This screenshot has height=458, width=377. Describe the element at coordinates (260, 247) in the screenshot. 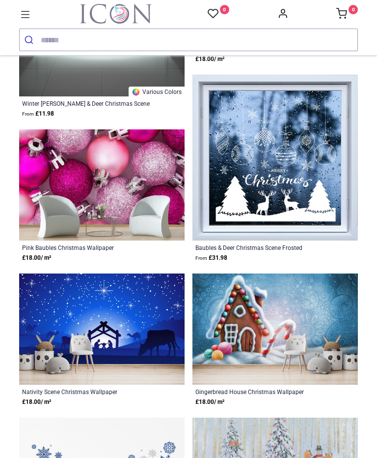

I see `a: Baubles & Deer Christmas Scene Frosted Window Sticker` at that location.